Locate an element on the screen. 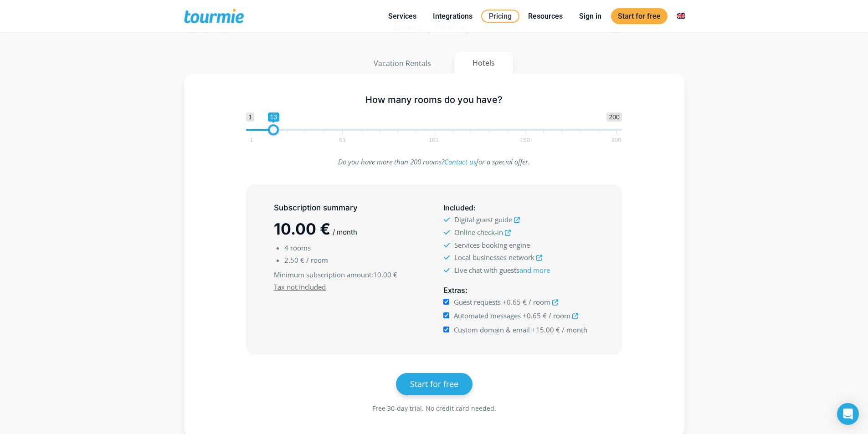 This screenshot has height=434, width=868. span: Start for free is located at coordinates (434, 384).